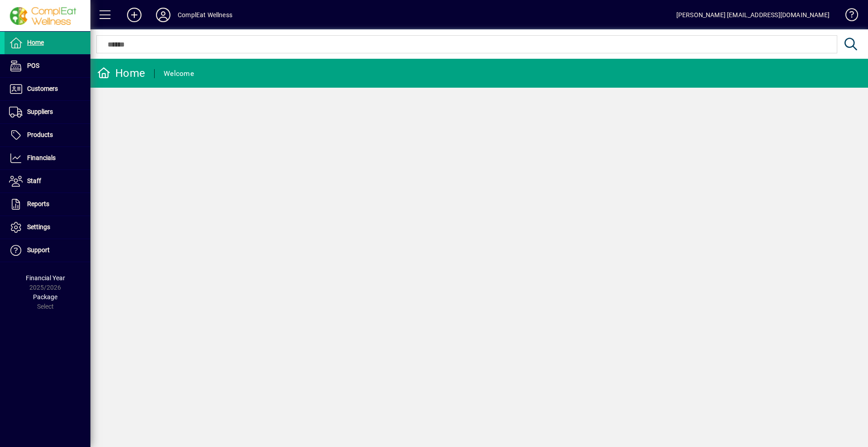 This screenshot has height=447, width=868. What do you see at coordinates (48, 135) in the screenshot?
I see `a: Products` at bounding box center [48, 135].